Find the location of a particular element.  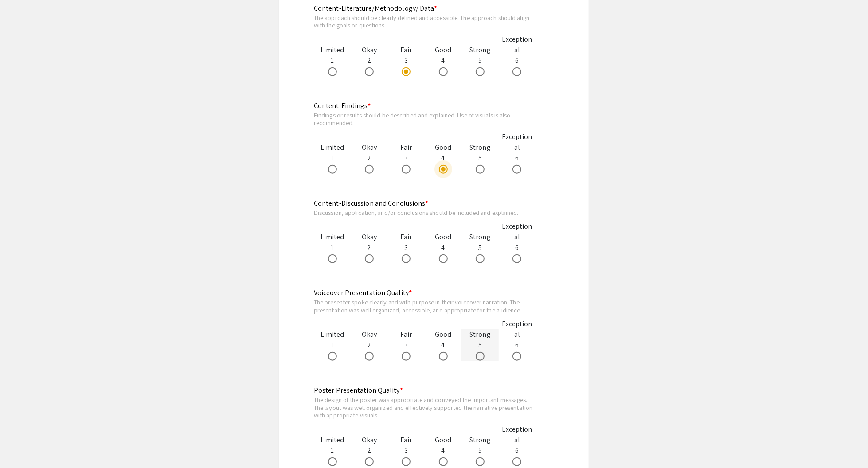

div: Findings or results should be described and explained. Use of visuals is also recommended. is located at coordinates (425, 119).